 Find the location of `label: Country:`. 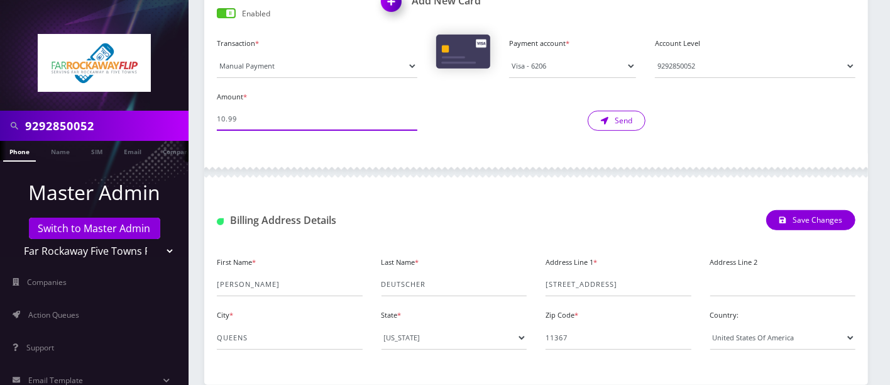

label: Country: is located at coordinates (725, 315).